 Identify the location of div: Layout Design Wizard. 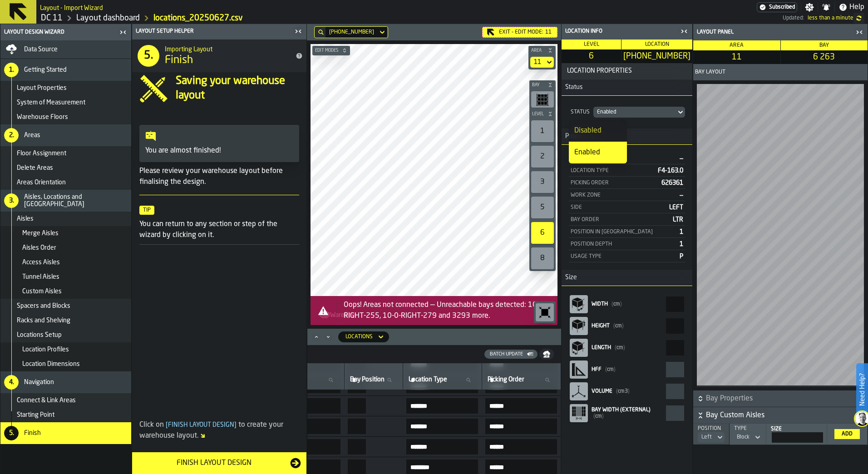
(60, 32).